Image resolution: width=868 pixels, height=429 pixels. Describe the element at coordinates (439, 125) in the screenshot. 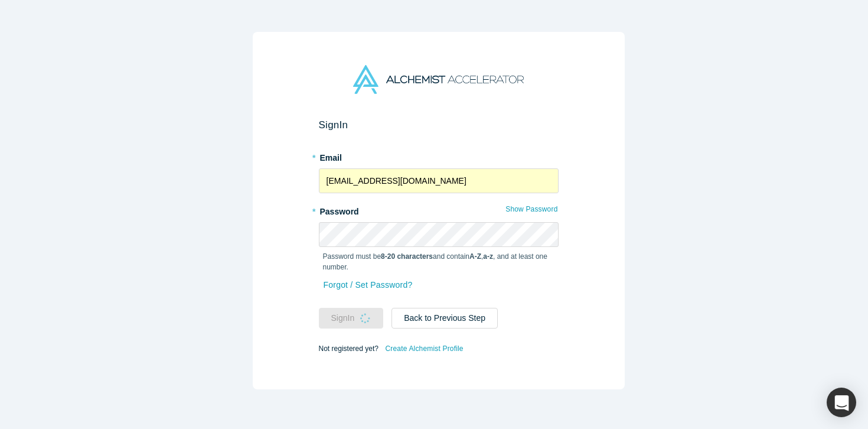

I see `h2: Sign In` at that location.